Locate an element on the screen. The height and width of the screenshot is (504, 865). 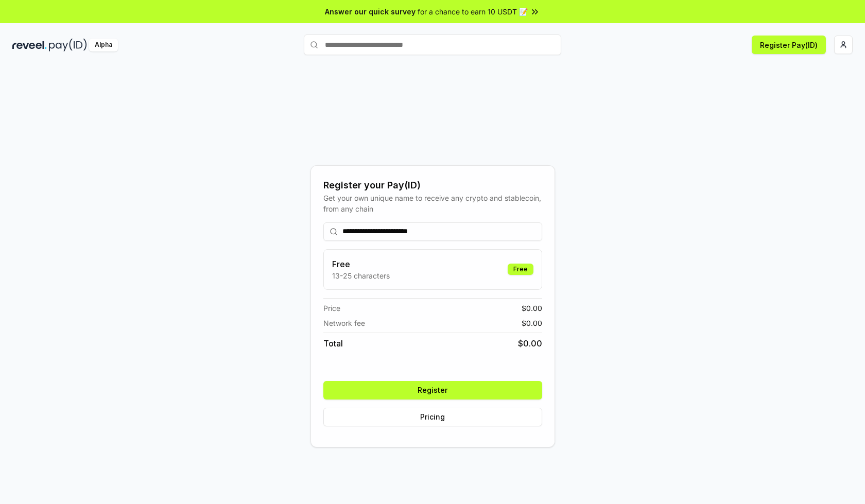
button: Register is located at coordinates (432, 390).